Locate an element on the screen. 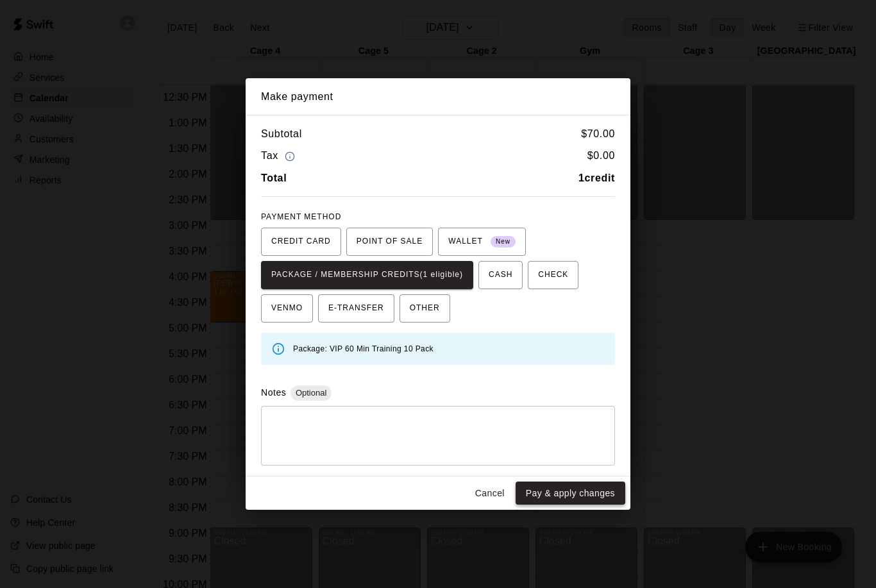  span: WALLET is located at coordinates (482, 242).